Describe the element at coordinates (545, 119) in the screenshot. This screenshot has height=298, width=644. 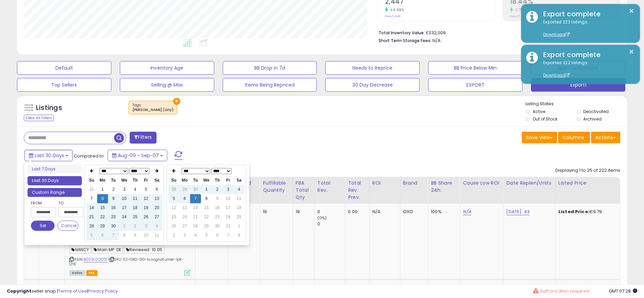
I see `label: Out of Stock` at that location.